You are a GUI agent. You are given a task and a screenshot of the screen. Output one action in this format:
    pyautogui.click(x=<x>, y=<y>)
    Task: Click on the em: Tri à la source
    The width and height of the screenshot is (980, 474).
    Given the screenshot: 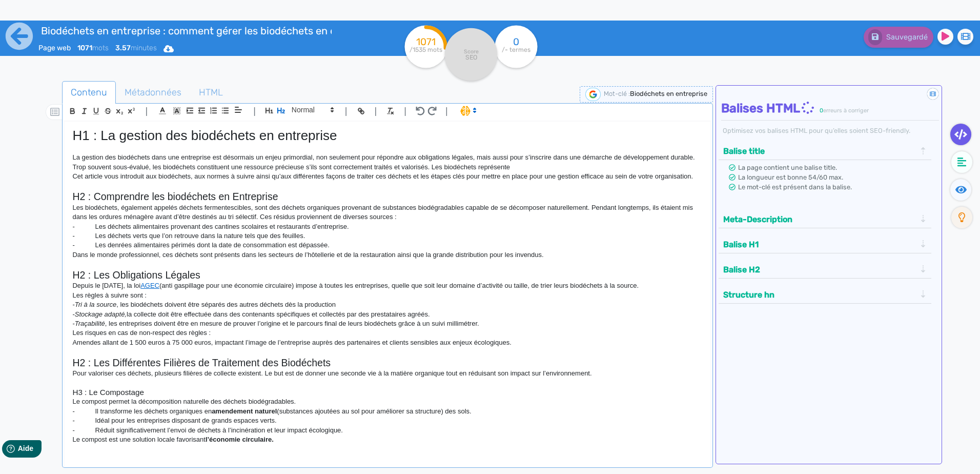 What is the action you would take?
    pyautogui.click(x=96, y=304)
    